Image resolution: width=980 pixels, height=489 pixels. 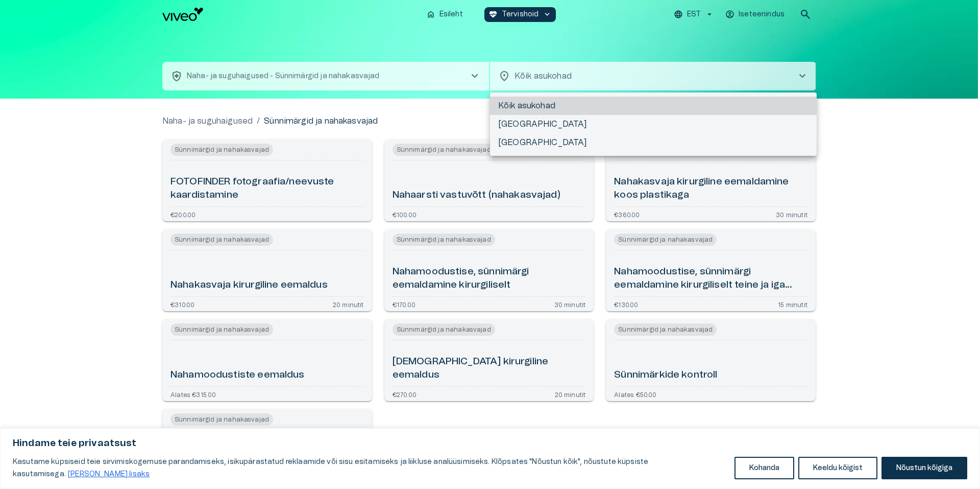 What do you see at coordinates (764, 468) in the screenshot?
I see `button: Kohanda` at bounding box center [764, 468].